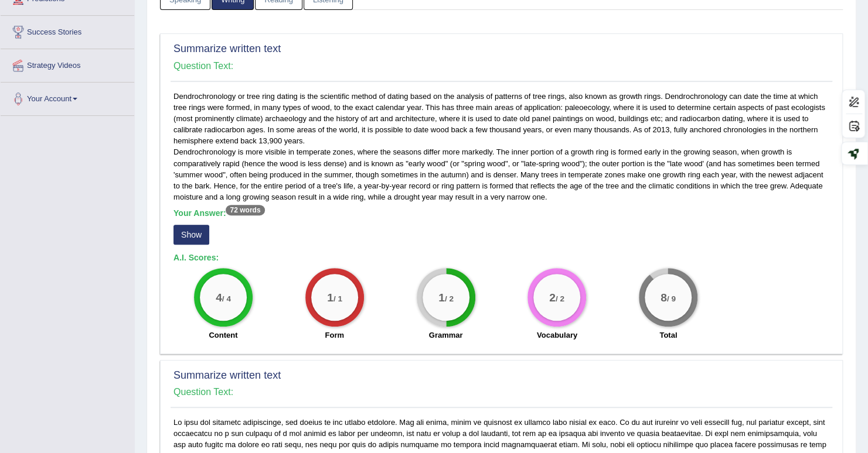 Image resolution: width=868 pixels, height=453 pixels. I want to click on label: Total, so click(668, 335).